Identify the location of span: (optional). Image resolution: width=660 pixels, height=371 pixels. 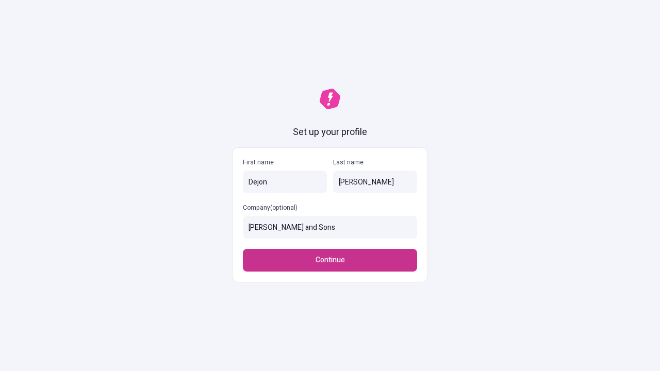
(284, 208).